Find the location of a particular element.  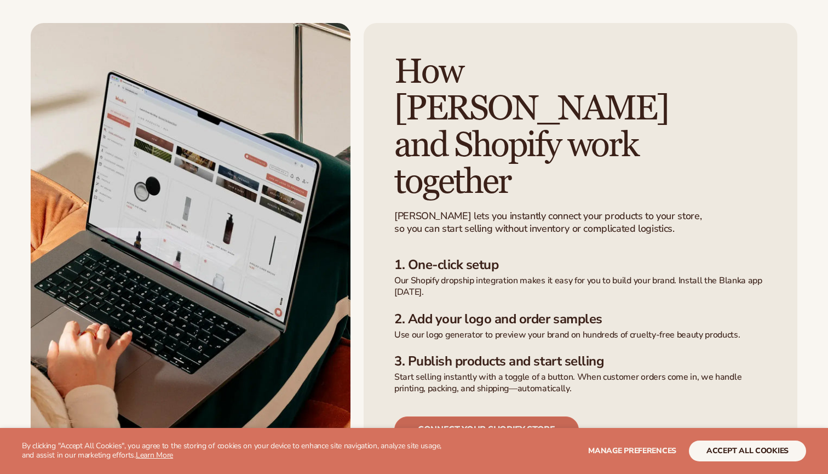

h3: 3. Publish products and start selling is located at coordinates (580, 361).